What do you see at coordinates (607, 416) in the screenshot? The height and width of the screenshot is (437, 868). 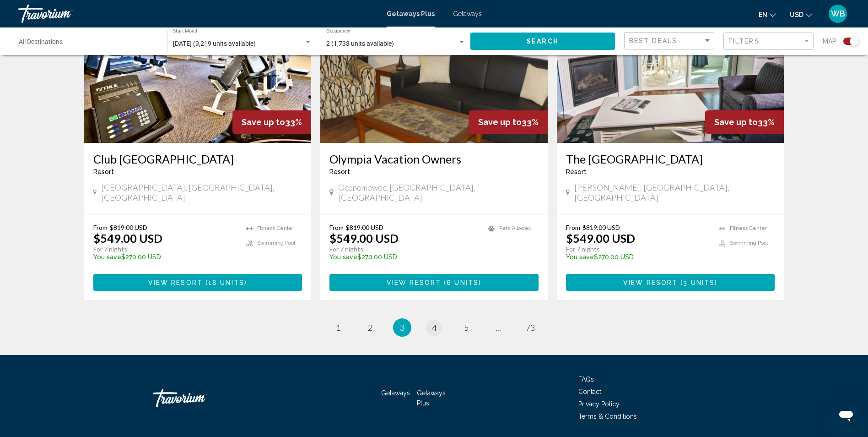 I see `a: Terms & Conditions` at bounding box center [607, 416].